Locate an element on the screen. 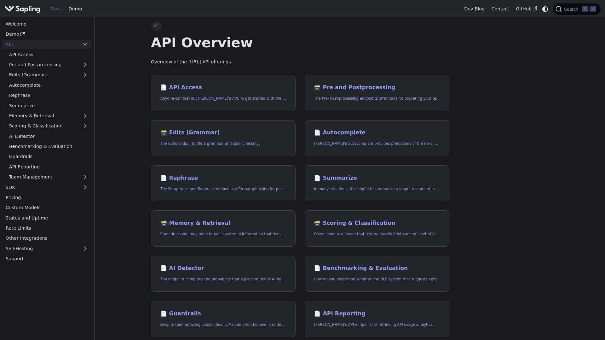  a: Autocomplete is located at coordinates (49, 85).